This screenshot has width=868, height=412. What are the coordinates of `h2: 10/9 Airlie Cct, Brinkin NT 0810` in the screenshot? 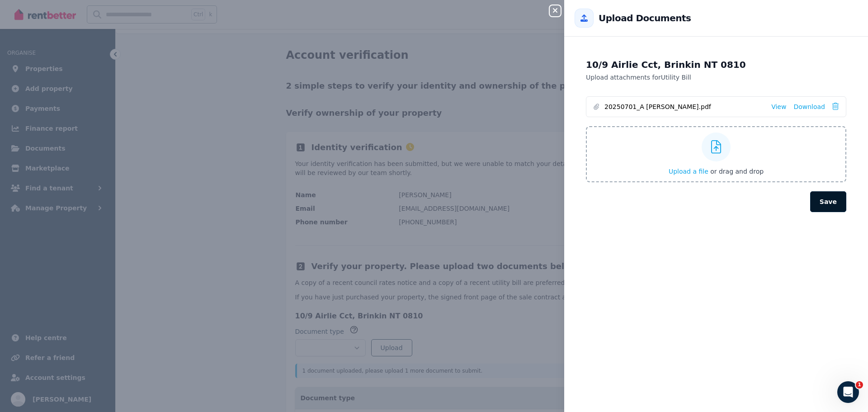 It's located at (716, 65).